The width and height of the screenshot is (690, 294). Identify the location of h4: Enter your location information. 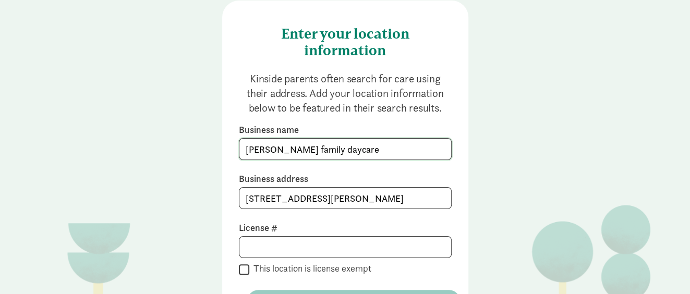
(345, 38).